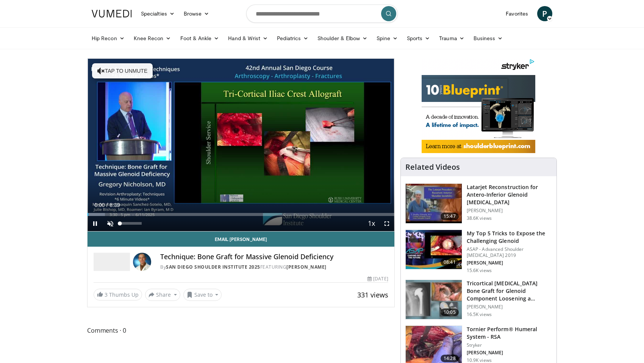 The width and height of the screenshot is (644, 363). What do you see at coordinates (449, 312) in the screenshot?
I see `span: 10:05` at bounding box center [449, 312].